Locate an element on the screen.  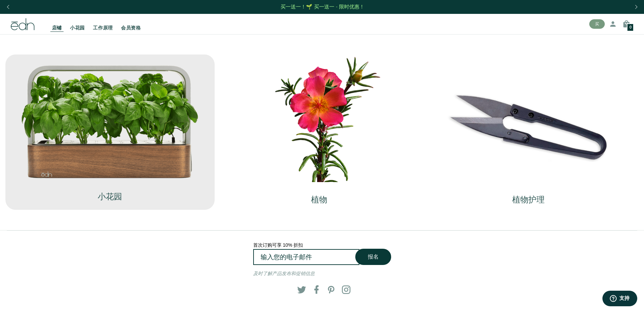
font: 植物护理 is located at coordinates (528, 199).